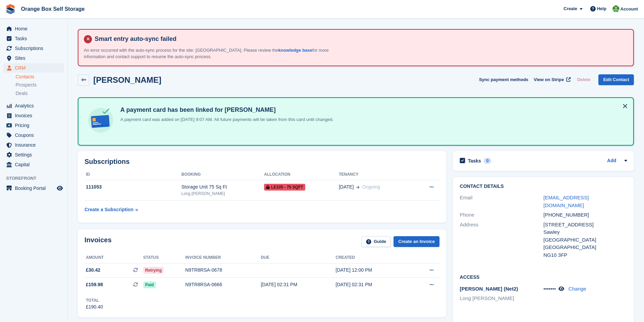 This screenshot has height=322, width=644. Describe the element at coordinates (475, 161) in the screenshot. I see `h2: Tasks` at that location.